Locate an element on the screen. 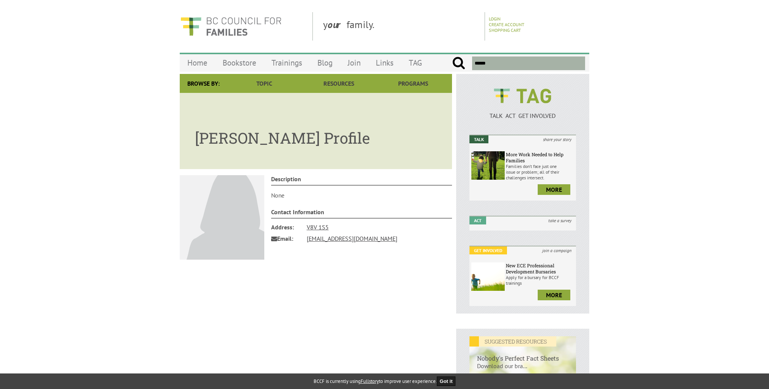 This screenshot has width=769, height=389. p: TALK ACT GET INVOLVED is located at coordinates (522, 116).